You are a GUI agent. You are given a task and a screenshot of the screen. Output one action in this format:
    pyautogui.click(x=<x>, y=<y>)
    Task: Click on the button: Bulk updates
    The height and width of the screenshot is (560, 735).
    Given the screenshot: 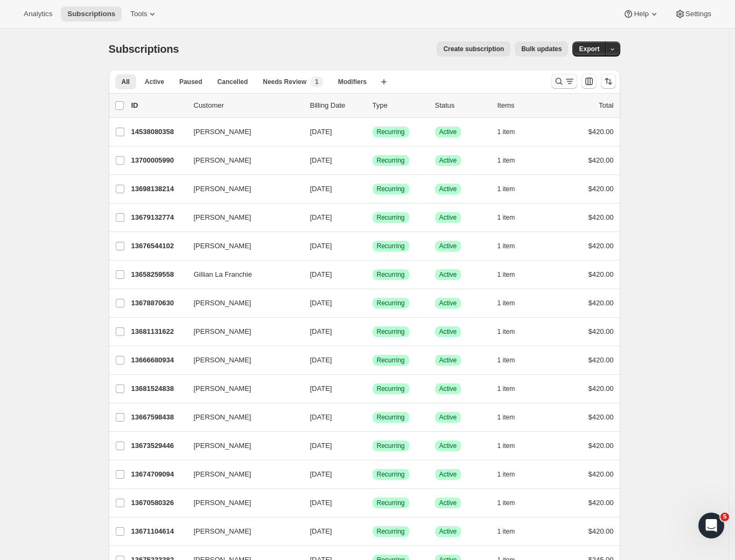 What is the action you would take?
    pyautogui.click(x=541, y=49)
    